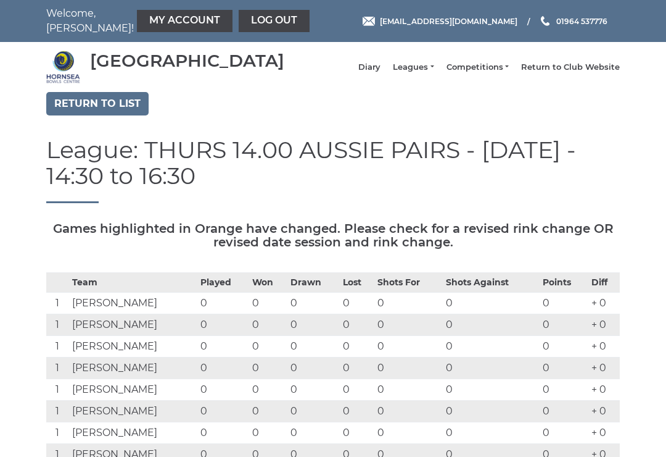  Describe the element at coordinates (573, 21) in the screenshot. I see `a: Phone us 01964 537776` at that location.